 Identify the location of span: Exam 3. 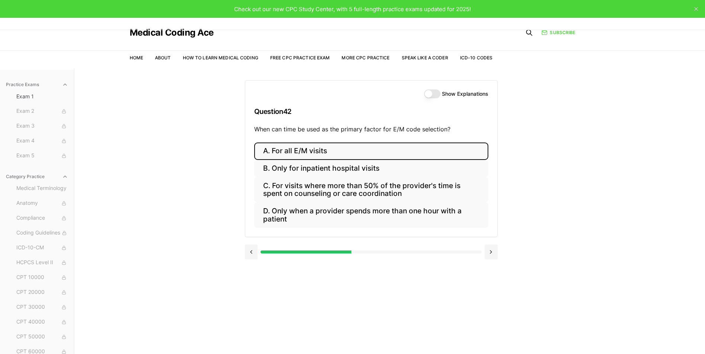
(42, 126).